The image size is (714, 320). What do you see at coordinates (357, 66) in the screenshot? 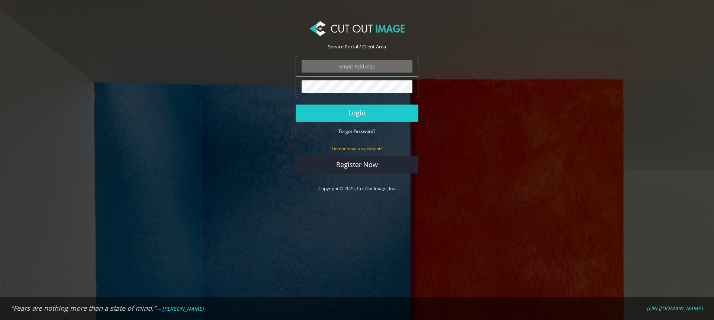
I see `input: Email Address` at bounding box center [357, 66].